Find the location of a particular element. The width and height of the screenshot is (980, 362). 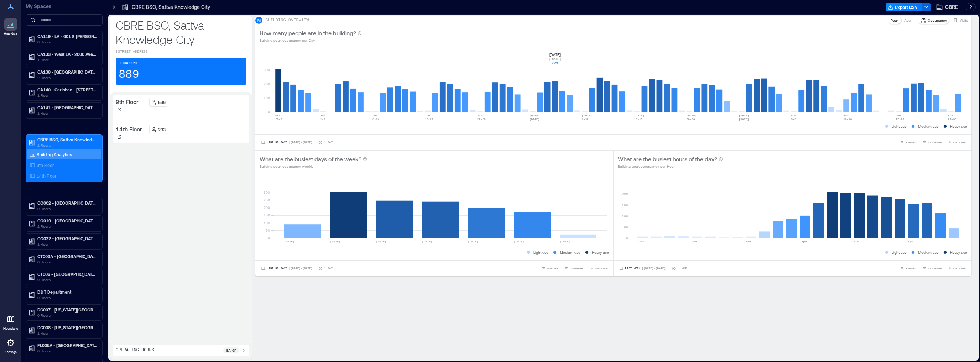

button: Export CSV is located at coordinates (904, 7).